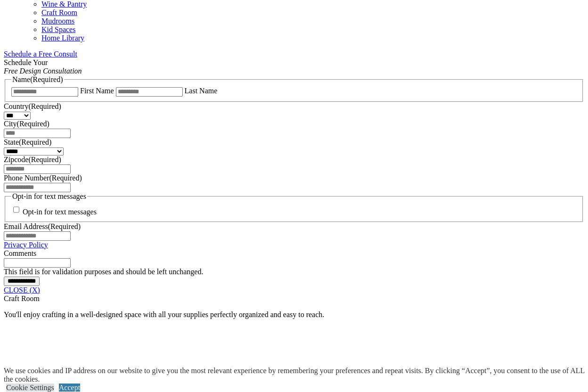 This screenshot has width=588, height=392. I want to click on label: Zipcode, so click(33, 159).